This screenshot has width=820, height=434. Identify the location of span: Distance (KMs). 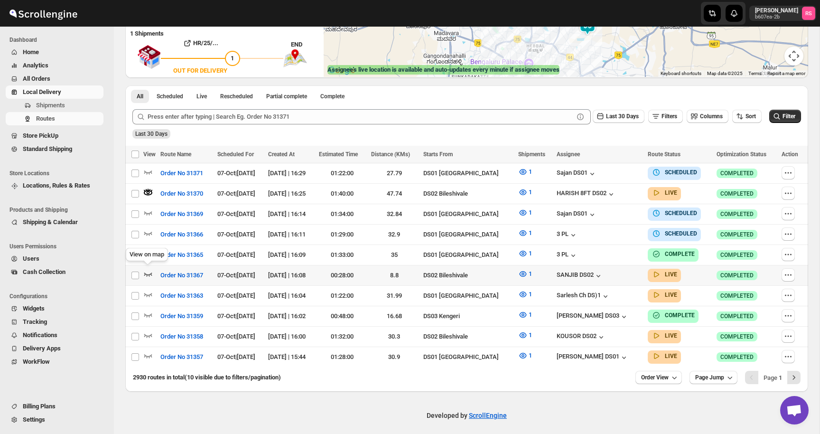
(391, 154).